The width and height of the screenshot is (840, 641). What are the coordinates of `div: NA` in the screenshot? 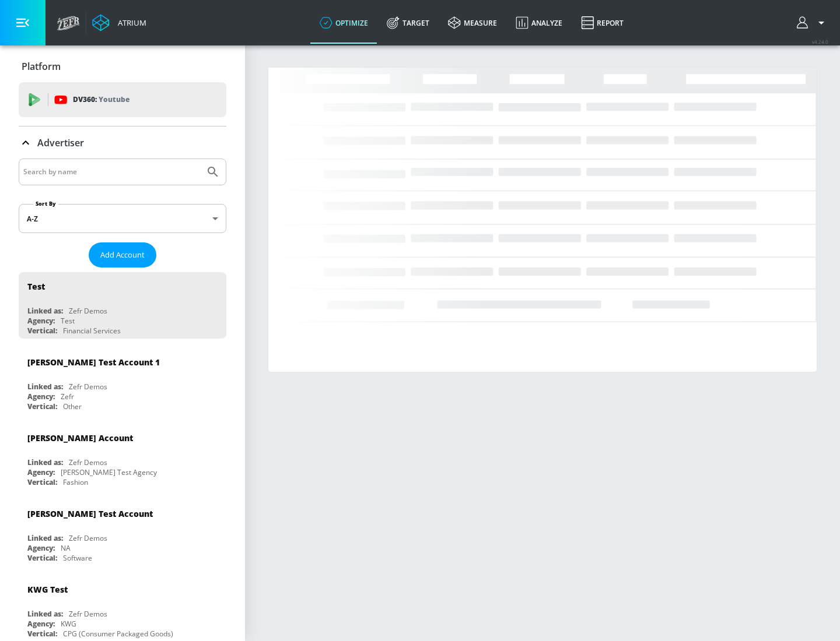 It's located at (65, 548).